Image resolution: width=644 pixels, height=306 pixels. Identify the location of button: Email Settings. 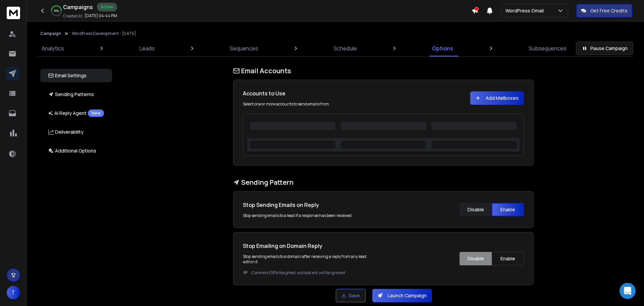
(76, 75).